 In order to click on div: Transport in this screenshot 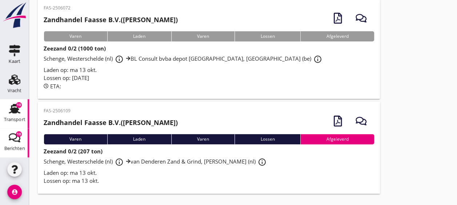, I will do `click(15, 119)`.